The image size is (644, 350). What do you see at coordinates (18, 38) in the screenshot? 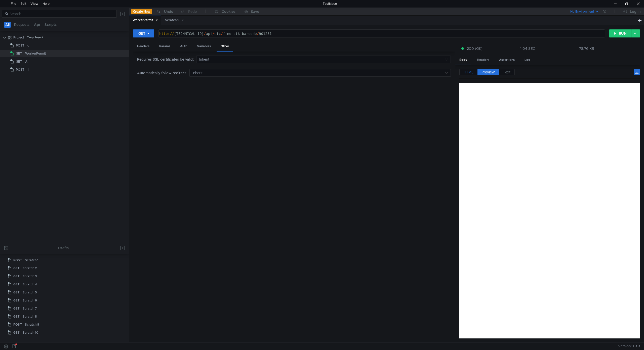
I see `div: Project` at bounding box center [18, 38].